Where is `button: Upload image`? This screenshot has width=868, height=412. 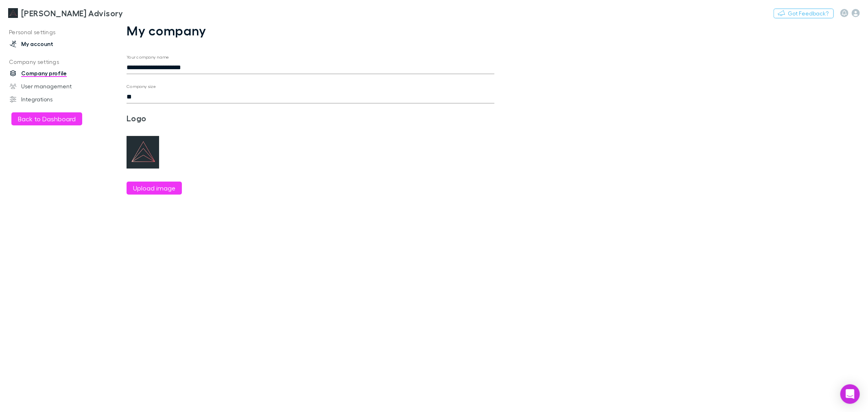
button: Upload image is located at coordinates (154, 188).